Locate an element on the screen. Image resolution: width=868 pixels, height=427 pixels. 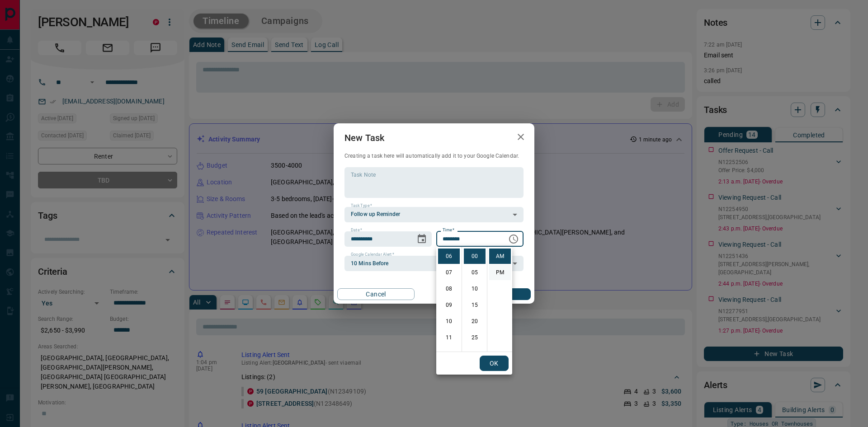
li: 10 hours is located at coordinates (449, 321).